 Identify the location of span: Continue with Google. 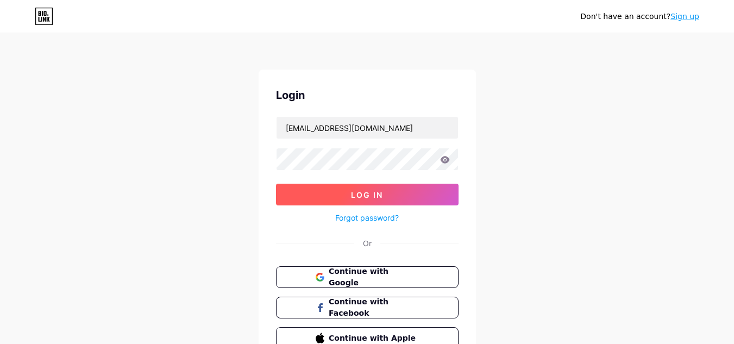
(373, 277).